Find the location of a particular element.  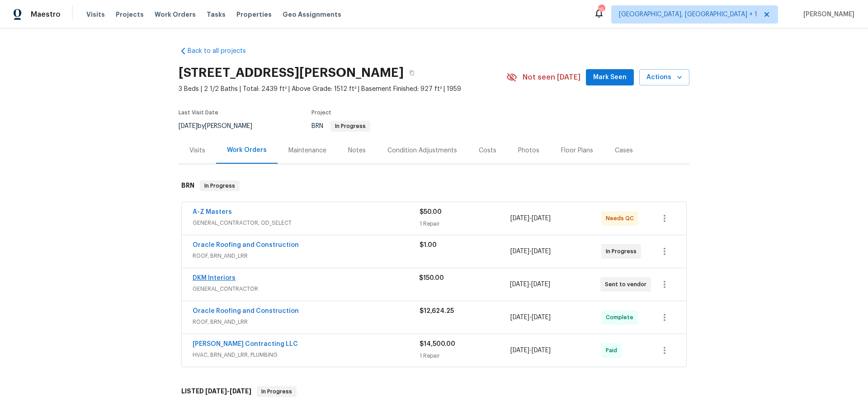

div: 15 is located at coordinates (601, 10).